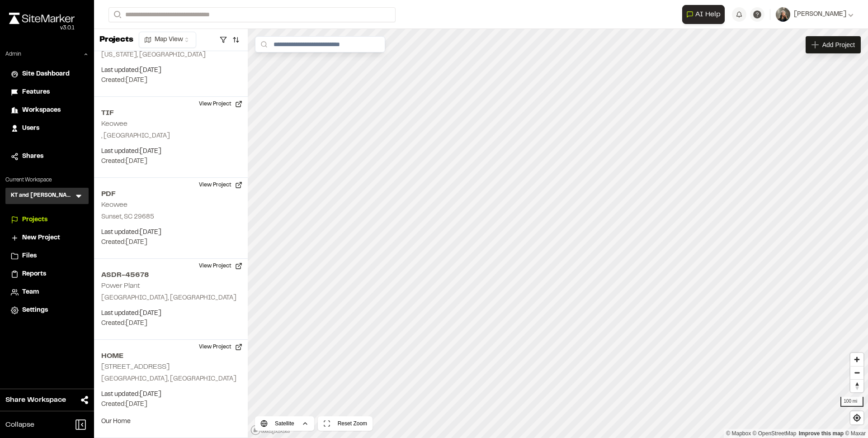 The width and height of the screenshot is (868, 438). Describe the element at coordinates (34, 274) in the screenshot. I see `span: Reports` at that location.